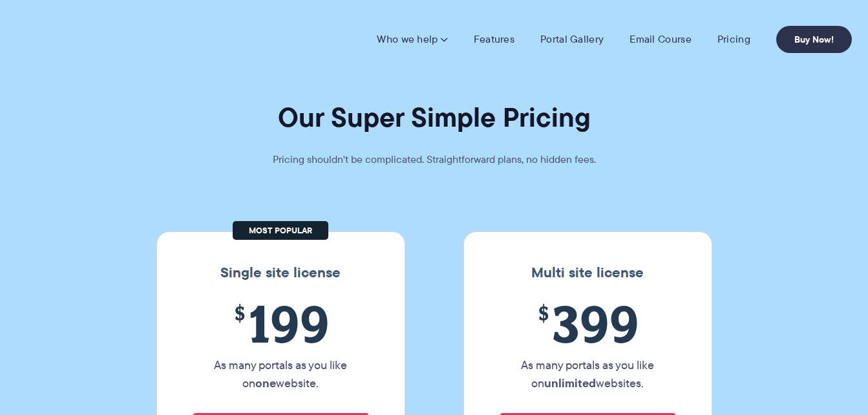  Describe the element at coordinates (281, 323) in the screenshot. I see `span: 199` at that location.